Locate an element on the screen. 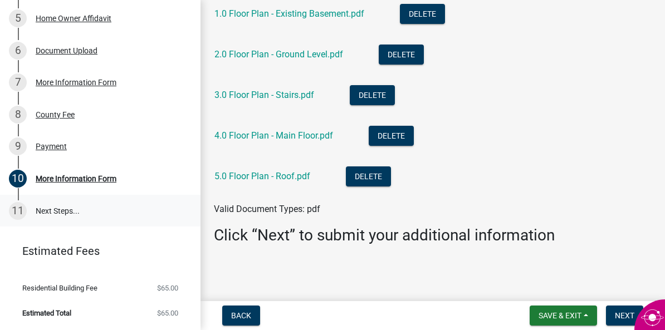 This screenshot has width=665, height=330. a: 1.0 Floor Plan - Existing Basement.pdf is located at coordinates (289, 13).